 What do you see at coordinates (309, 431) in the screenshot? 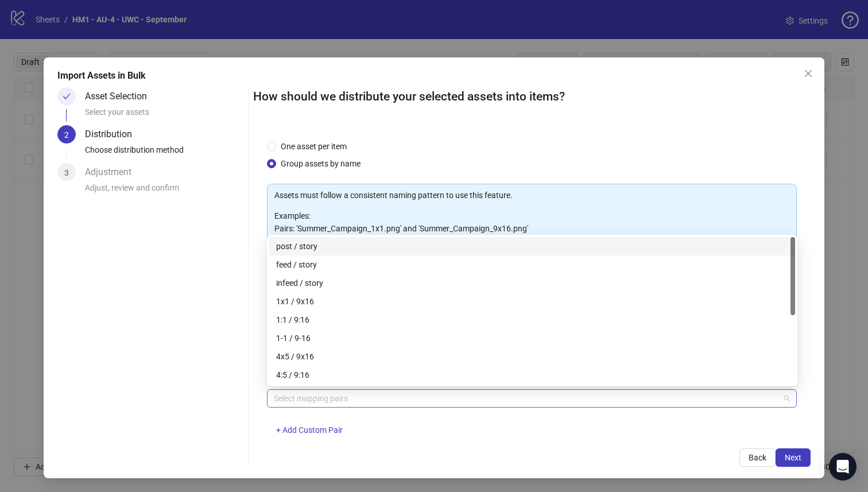
I see `button: + Add Custom Pair` at bounding box center [309, 431].